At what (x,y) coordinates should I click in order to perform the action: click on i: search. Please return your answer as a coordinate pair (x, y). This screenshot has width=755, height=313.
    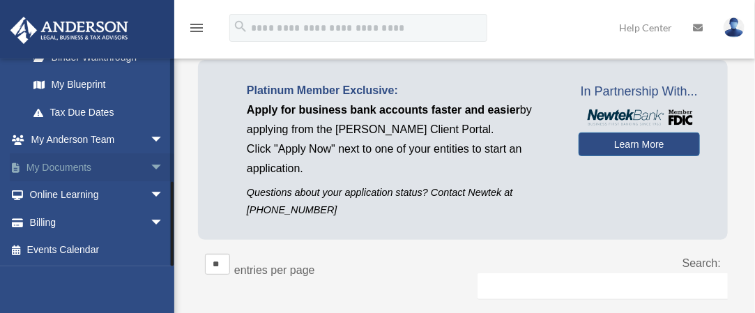
    Looking at the image, I should click on (241, 26).